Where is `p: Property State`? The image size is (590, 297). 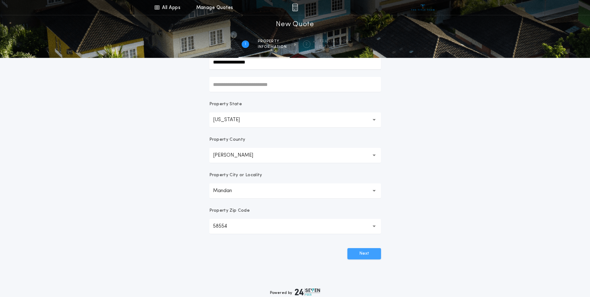
p: Property State is located at coordinates (226, 104).